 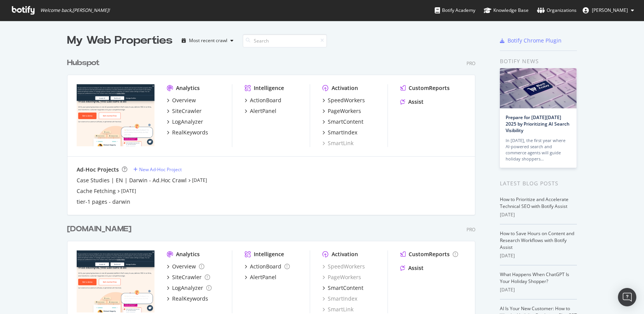 What do you see at coordinates (531, 40) in the screenshot?
I see `a: Botify Chrome Plugin` at bounding box center [531, 40].